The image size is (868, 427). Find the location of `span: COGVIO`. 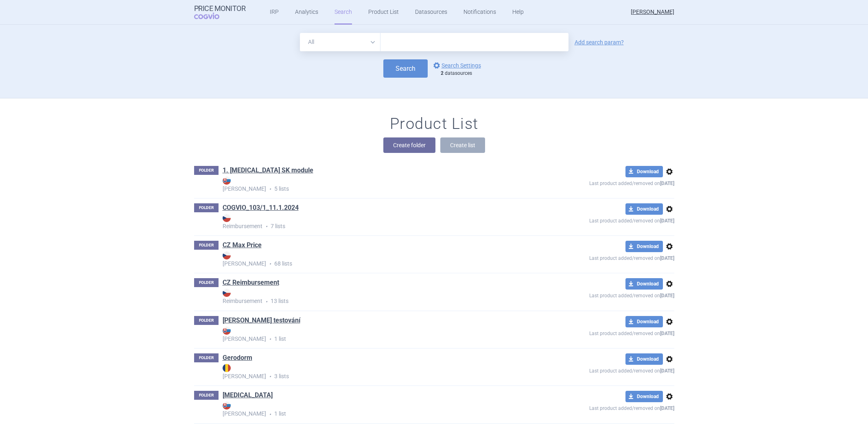

span: COGVIO is located at coordinates (212, 16).